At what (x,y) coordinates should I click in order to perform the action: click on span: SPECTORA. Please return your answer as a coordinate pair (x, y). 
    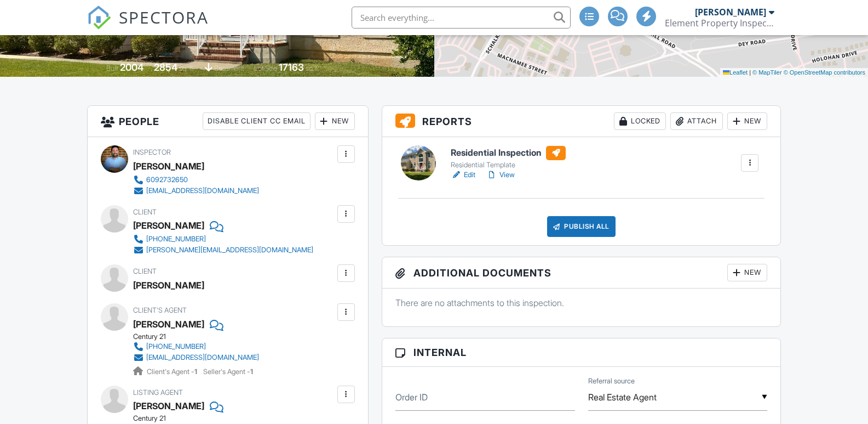
    Looking at the image, I should click on (164, 17).